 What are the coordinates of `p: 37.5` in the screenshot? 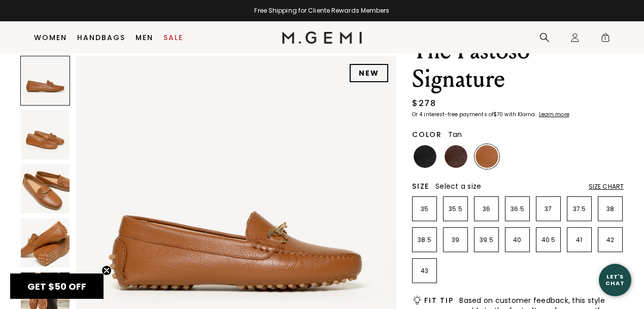 It's located at (579, 209).